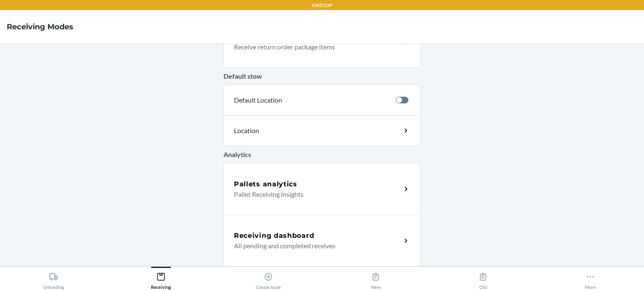  Describe the element at coordinates (375, 280) in the screenshot. I see `div: New` at that location.